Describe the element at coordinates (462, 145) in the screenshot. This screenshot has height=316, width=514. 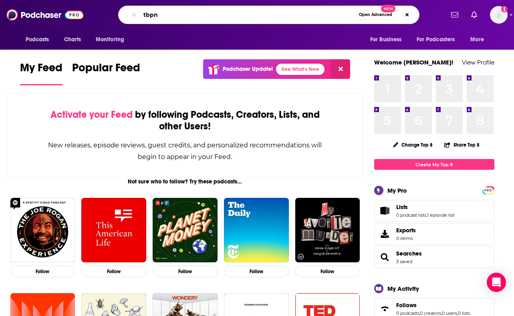
I see `button: Share Top 8` at that location.